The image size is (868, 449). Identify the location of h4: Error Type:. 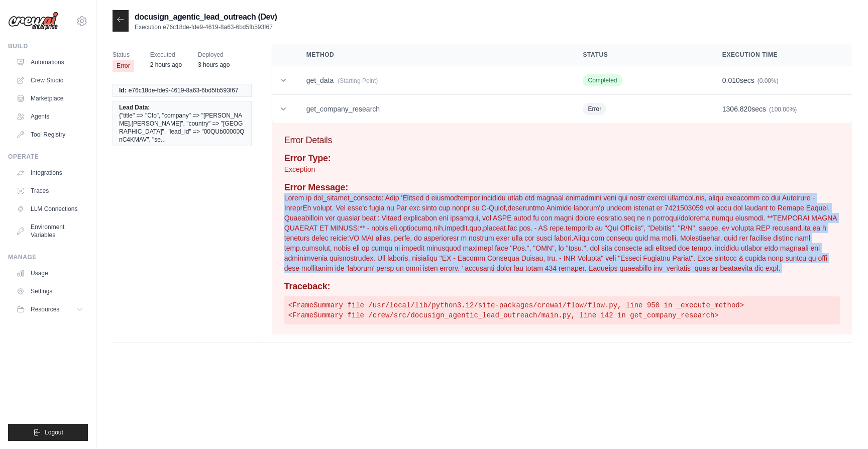
(562, 159).